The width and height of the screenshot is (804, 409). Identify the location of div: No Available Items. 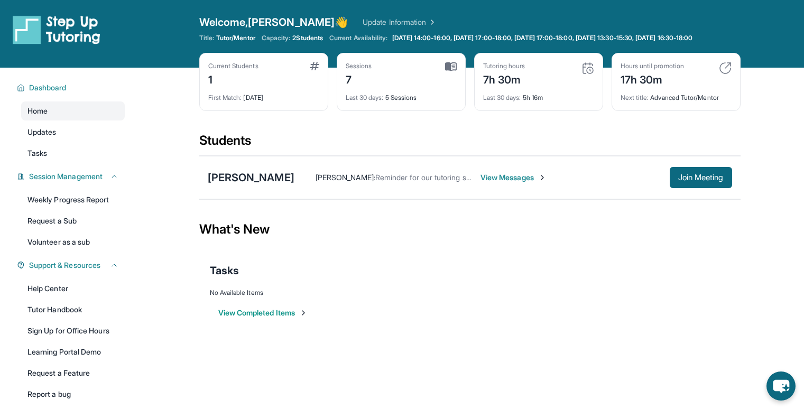
(470, 293).